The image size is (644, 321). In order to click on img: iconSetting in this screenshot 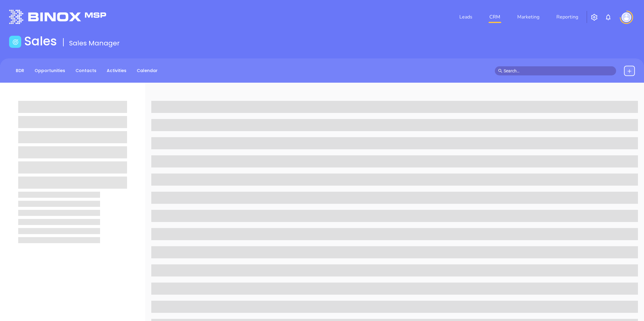, I will do `click(594, 17)`.